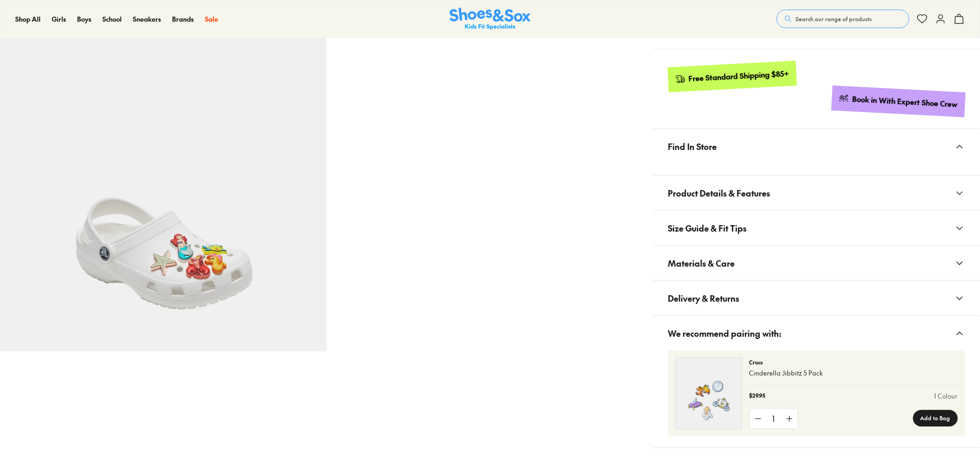 The height and width of the screenshot is (471, 980). What do you see at coordinates (709, 394) in the screenshot?
I see `img: 4-554087_1` at bounding box center [709, 394].